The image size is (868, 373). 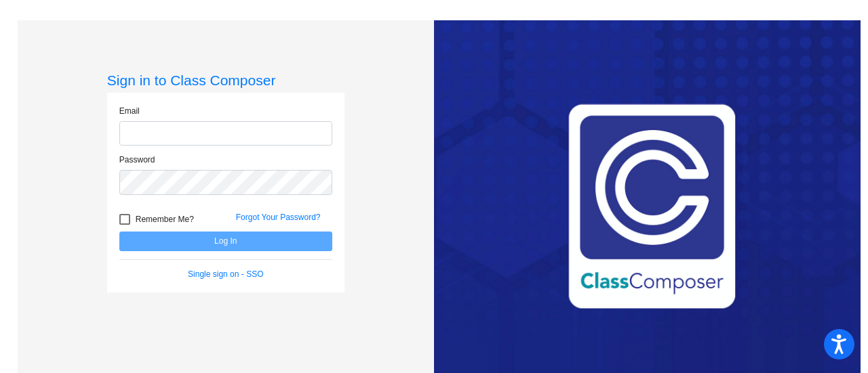 What do you see at coordinates (225, 275) in the screenshot?
I see `a: Single sign on - SSO` at bounding box center [225, 275].